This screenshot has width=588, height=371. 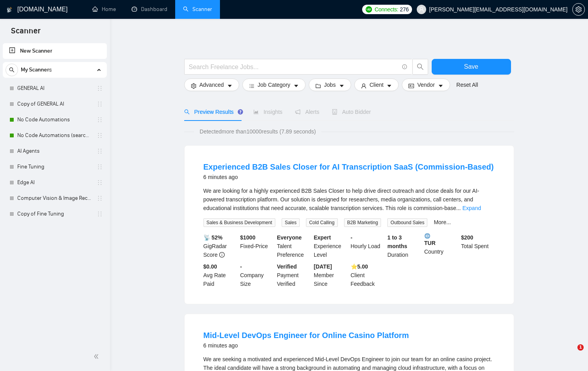 What do you see at coordinates (289, 238) in the screenshot?
I see `b: Everyone` at bounding box center [289, 238].